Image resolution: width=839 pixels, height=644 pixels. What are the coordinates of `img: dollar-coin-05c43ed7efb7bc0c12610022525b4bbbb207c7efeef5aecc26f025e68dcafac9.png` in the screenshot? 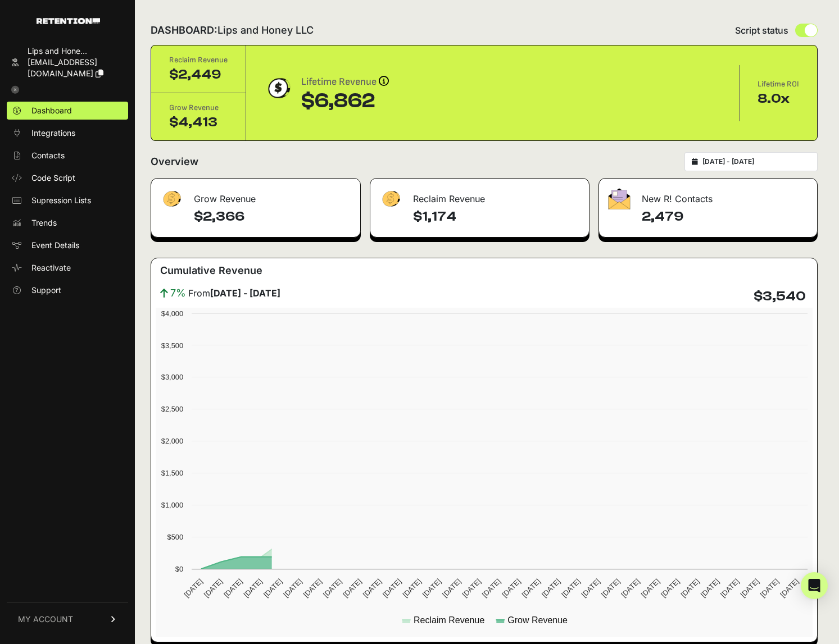 It's located at (278, 88).